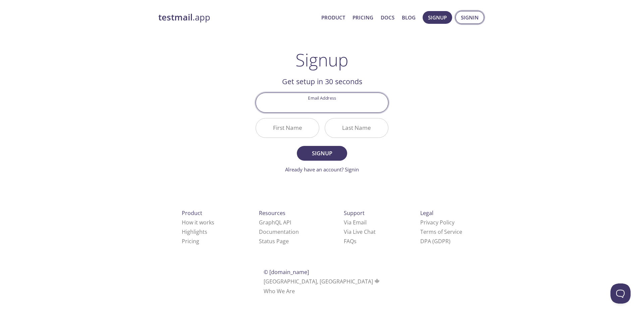 The height and width of the screenshot is (317, 644). Describe the element at coordinates (278, 232) in the screenshot. I see `a: Documentation` at that location.